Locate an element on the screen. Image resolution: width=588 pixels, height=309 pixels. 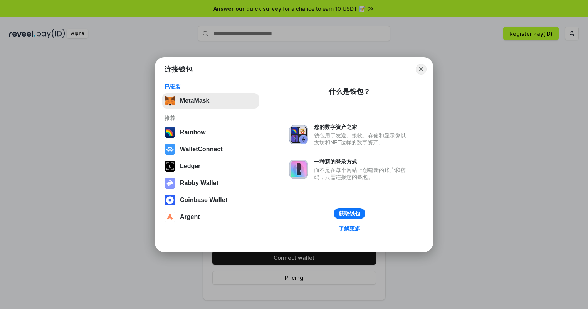
div: 钱包用于发送、接收、存储和显示像以太坊和NFT这样的数字资产。 is located at coordinates (362, 139).